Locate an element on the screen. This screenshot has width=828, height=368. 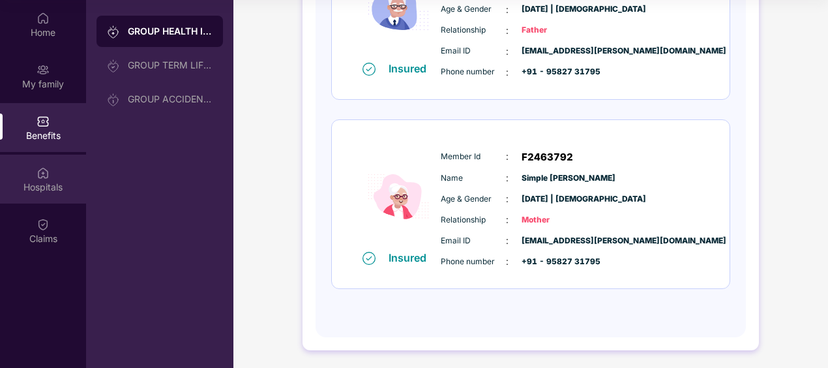
span: Member Id is located at coordinates (473, 156).